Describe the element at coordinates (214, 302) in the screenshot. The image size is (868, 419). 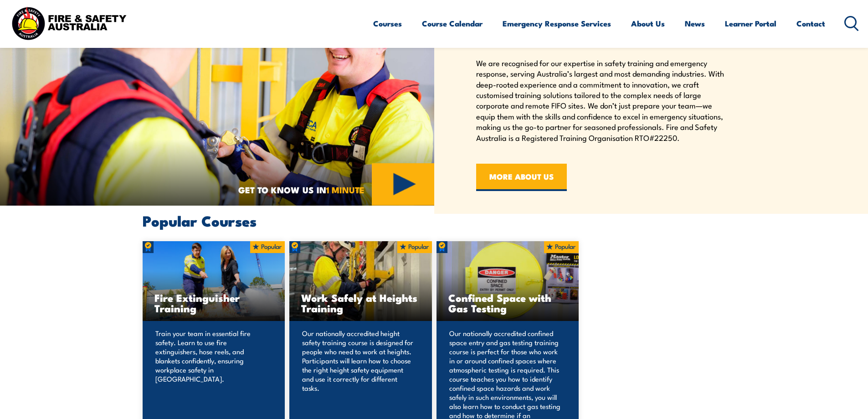
I see `h3: Fire Extinguisher Training` at that location.